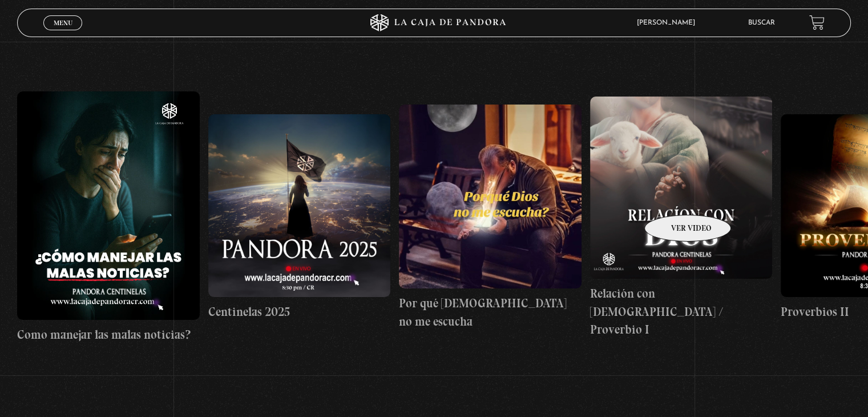  I want to click on h4: Como manejar las malas noticias?, so click(108, 335).